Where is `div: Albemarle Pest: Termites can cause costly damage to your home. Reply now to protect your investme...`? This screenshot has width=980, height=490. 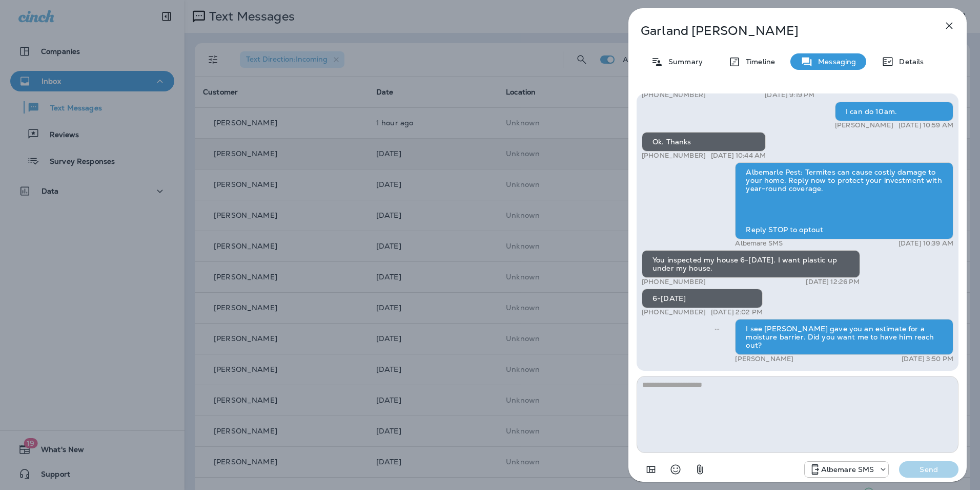
div: Albemarle Pest: Termites can cause costly damage to your home. Reply now to protect your investme... is located at coordinates (844, 201).